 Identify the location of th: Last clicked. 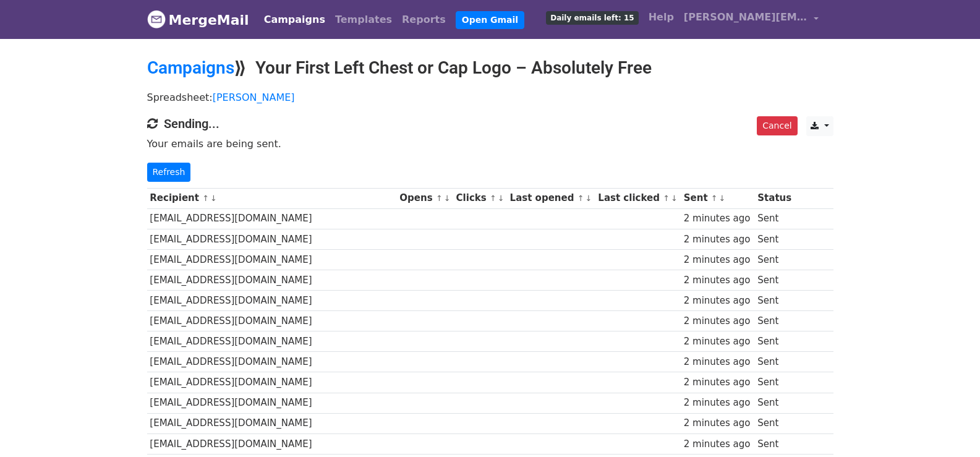
(638, 198).